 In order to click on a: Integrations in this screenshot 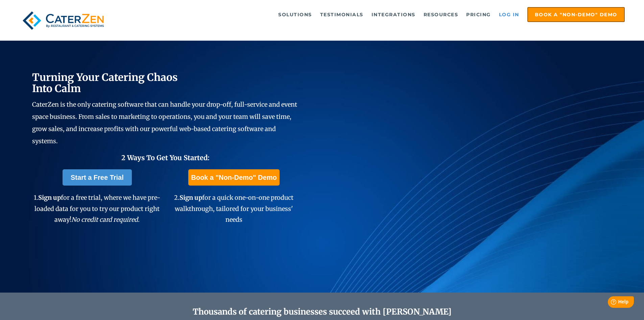, I will do `click(394, 15)`.